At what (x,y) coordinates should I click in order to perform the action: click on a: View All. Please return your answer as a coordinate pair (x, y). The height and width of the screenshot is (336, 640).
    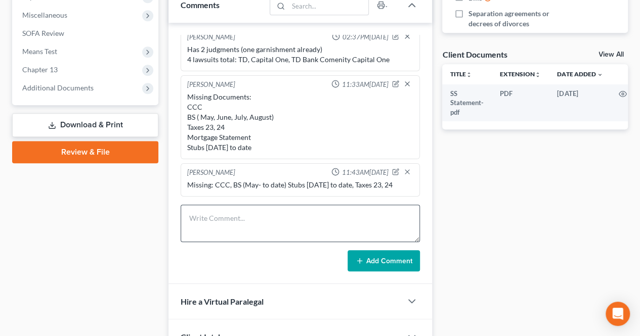
    Looking at the image, I should click on (611, 55).